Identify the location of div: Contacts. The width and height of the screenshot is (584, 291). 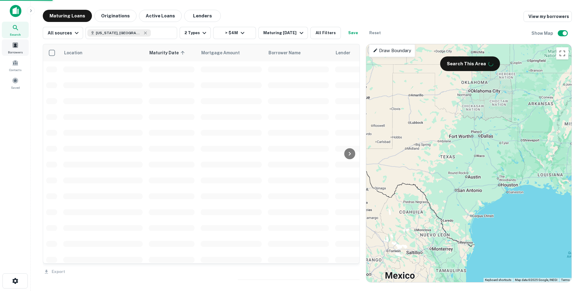
(15, 65).